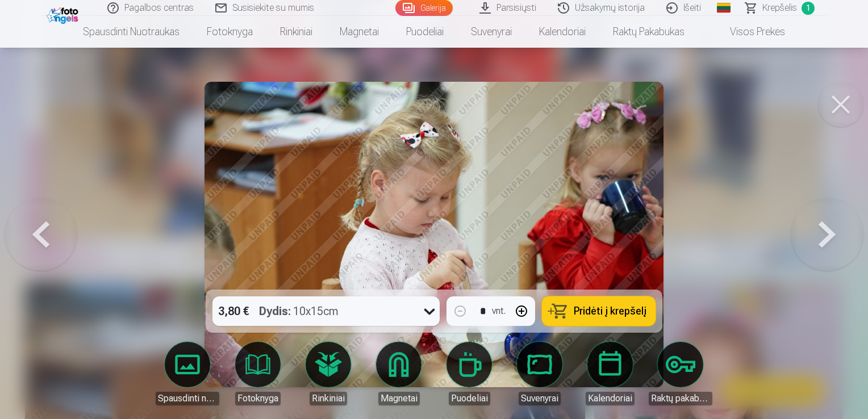 This screenshot has width=868, height=419. Describe the element at coordinates (598, 312) in the screenshot. I see `button: Pridėti į krepšelį` at that location.